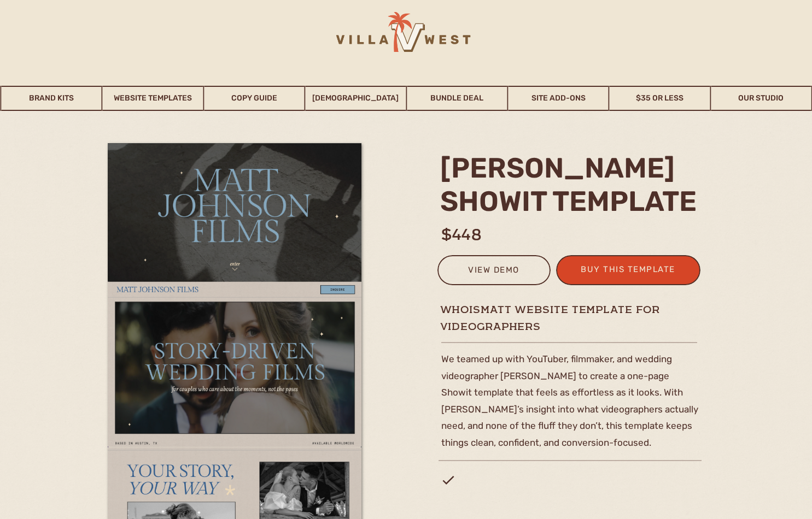 Image resolution: width=812 pixels, height=519 pixels. I want to click on div: buy this template, so click(628, 271).